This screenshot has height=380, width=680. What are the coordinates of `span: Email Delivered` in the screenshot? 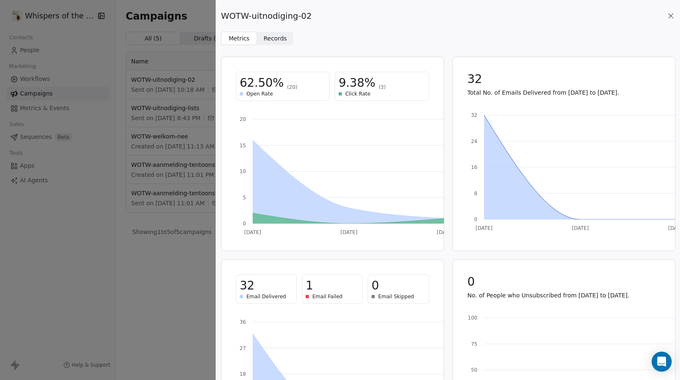 It's located at (266, 296).